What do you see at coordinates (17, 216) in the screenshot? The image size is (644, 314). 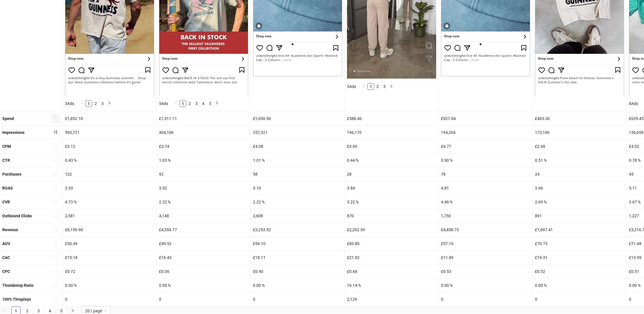 I see `b: Outbound Clicks` at bounding box center [17, 216].